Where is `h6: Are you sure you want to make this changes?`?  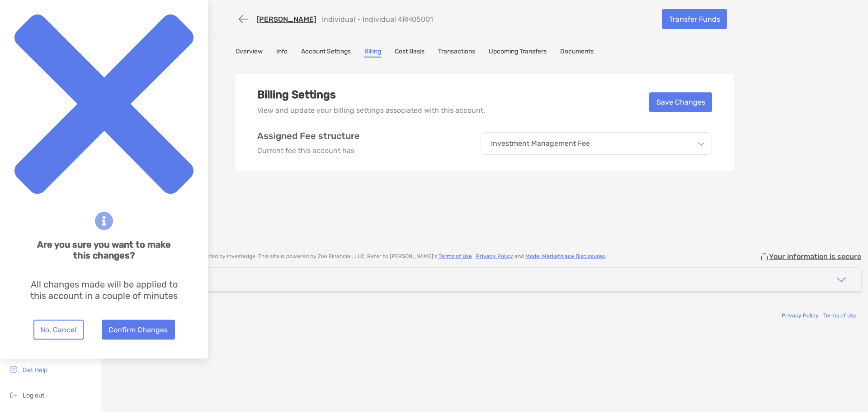 h6: Are you sure you want to make this changes? is located at coordinates (104, 250).